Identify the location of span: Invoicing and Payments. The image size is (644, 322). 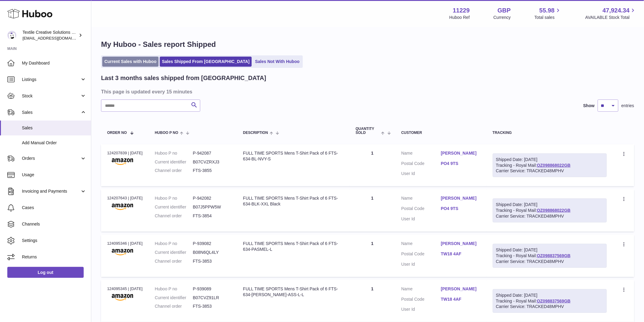
(51, 191).